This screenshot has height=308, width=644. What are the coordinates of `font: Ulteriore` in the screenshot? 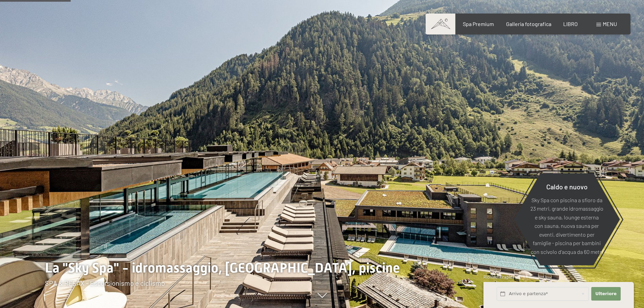 It's located at (606, 293).